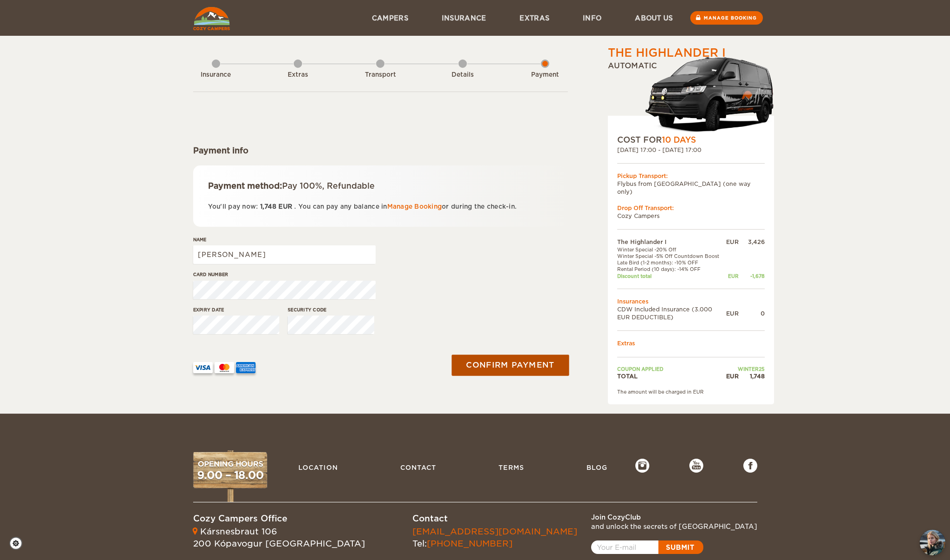 Image resolution: width=950 pixels, height=560 pixels. Describe the element at coordinates (380, 150) in the screenshot. I see `div: Payment info` at that location.